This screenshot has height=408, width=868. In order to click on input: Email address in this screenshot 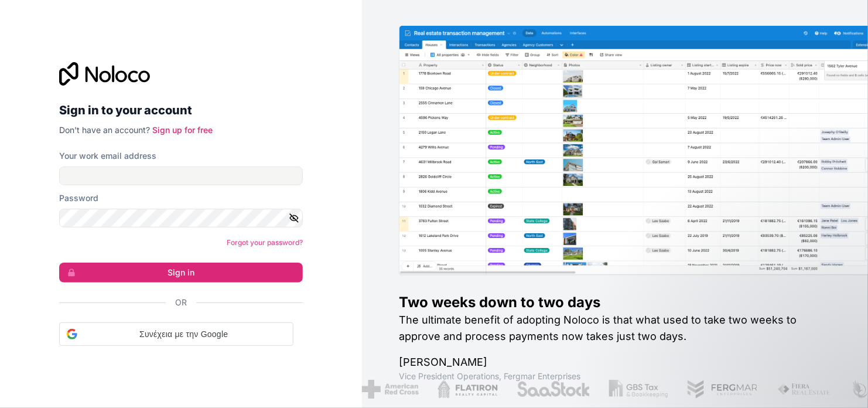, I will do `click(181, 176)`.